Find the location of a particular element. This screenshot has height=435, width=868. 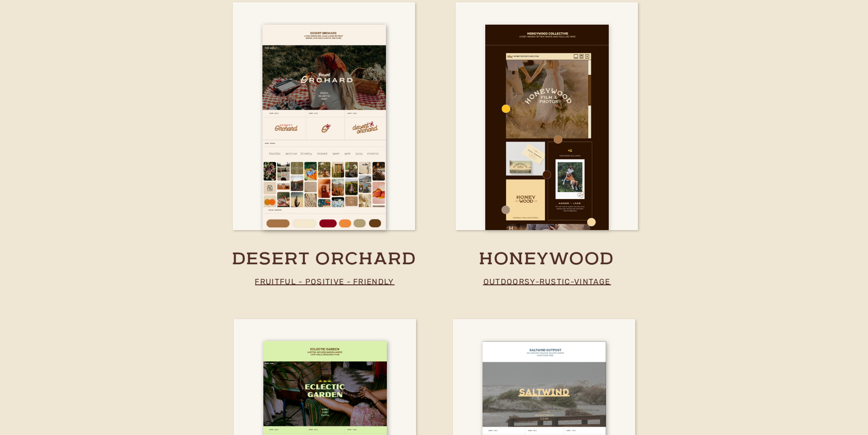

p: fruitful - positive - friendly is located at coordinates (324, 281).